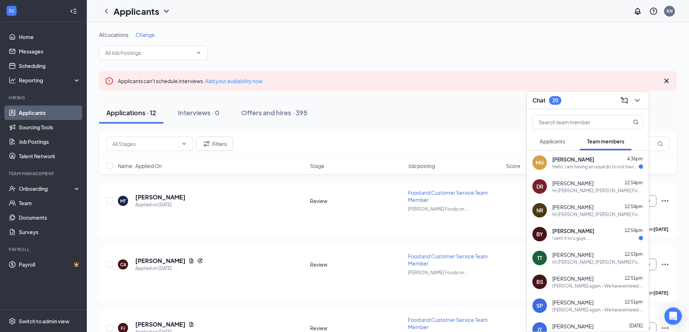 Image resolution: width=689 pixels, height=332 pixels. I want to click on button: ChevronDown, so click(637, 101).